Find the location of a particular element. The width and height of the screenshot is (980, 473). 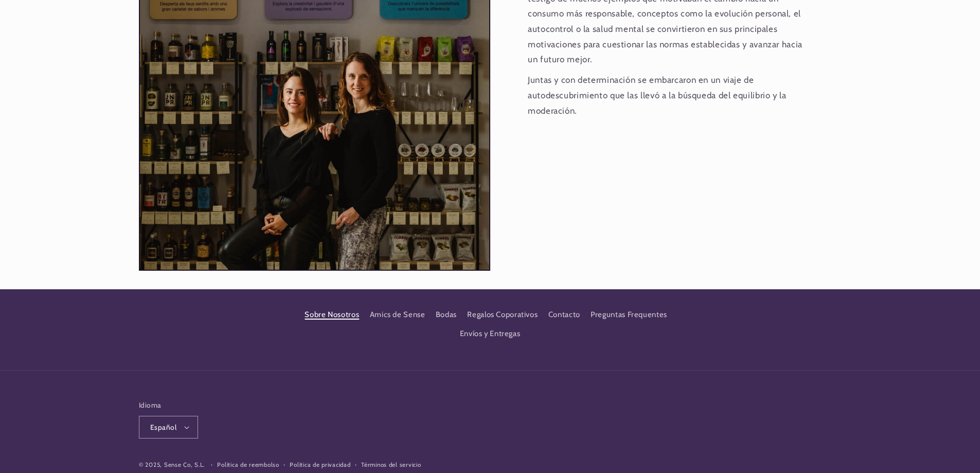

span: Español is located at coordinates (163, 427).